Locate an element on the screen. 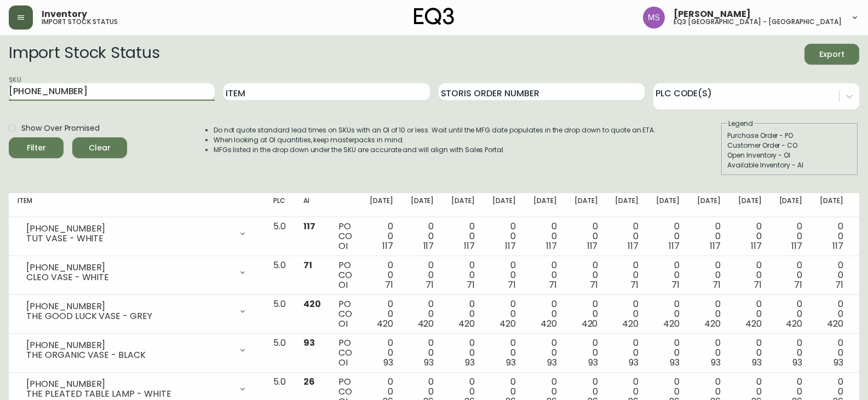 This screenshot has width=868, height=400. span: Clear is located at coordinates (99, 148).